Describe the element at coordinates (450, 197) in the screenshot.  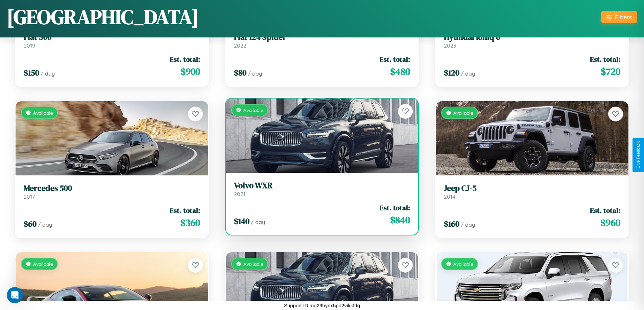
I see `span: 2014` at that location.